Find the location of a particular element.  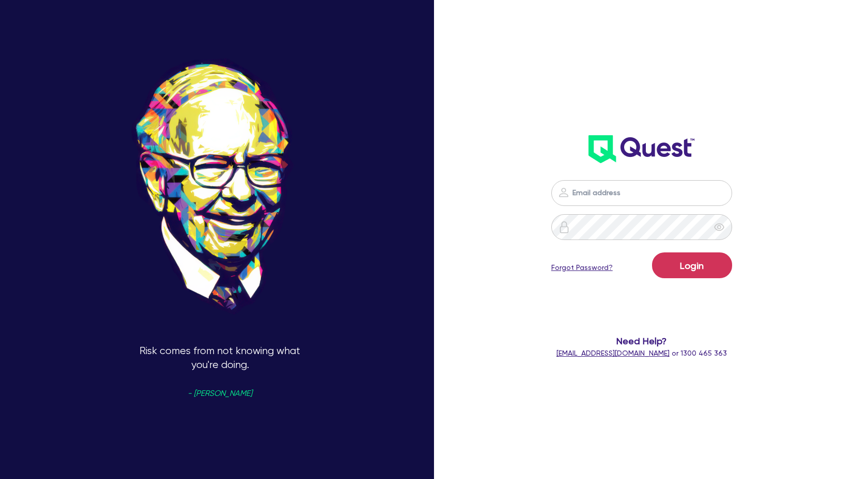

span: eye is located at coordinates (719, 227).